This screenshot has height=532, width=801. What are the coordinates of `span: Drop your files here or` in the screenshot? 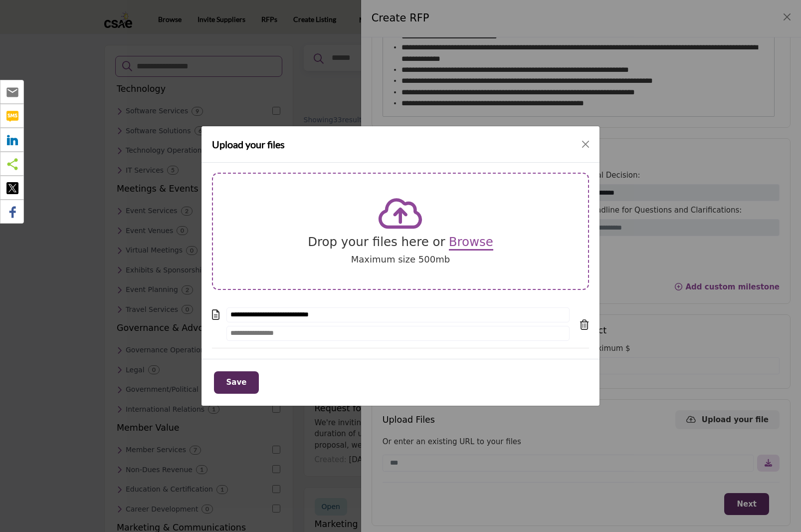 It's located at (376, 241).